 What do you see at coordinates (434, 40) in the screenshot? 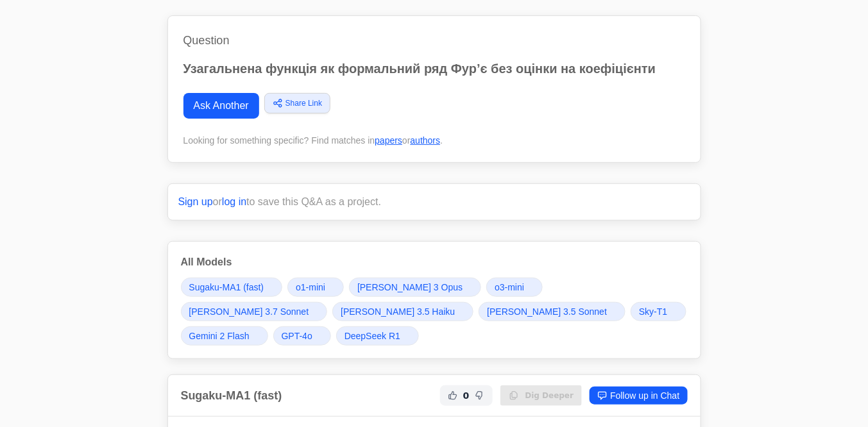
I see `h1: Question` at bounding box center [434, 40].